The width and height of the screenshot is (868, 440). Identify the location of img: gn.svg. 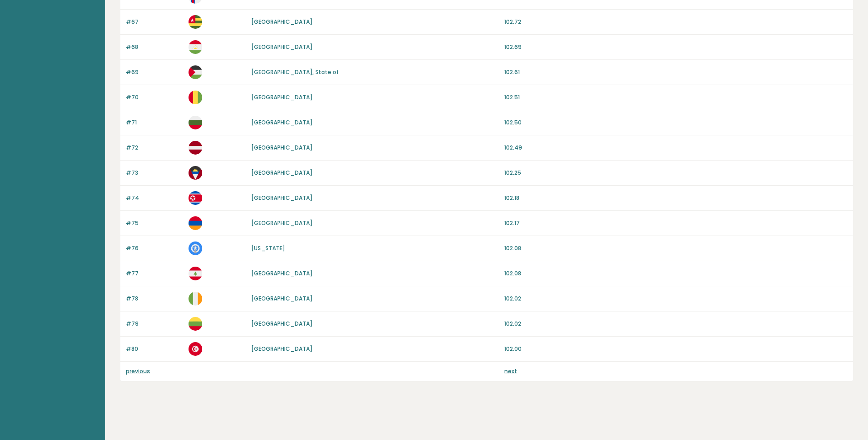
(195, 98).